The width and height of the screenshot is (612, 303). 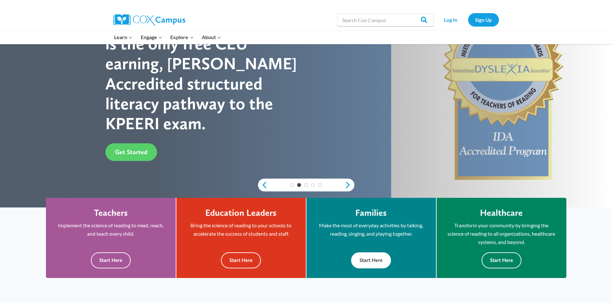 I want to click on img: Cox Campus, so click(x=149, y=20).